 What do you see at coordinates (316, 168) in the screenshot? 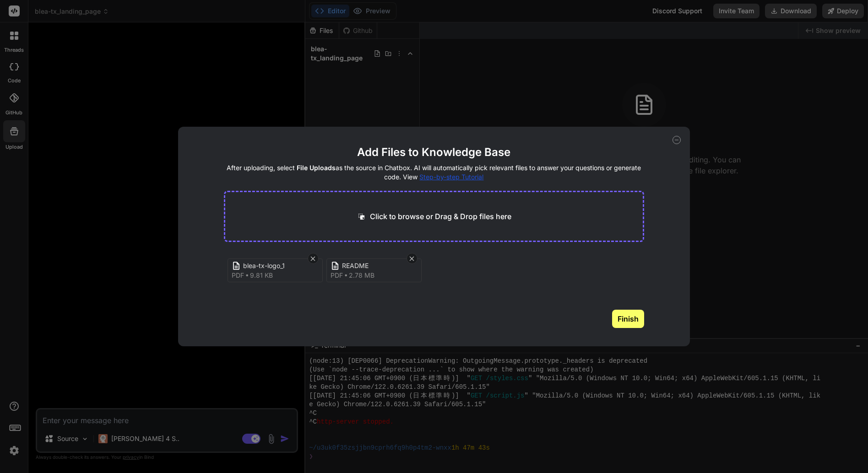
I see `span: File Uploads` at bounding box center [316, 168].